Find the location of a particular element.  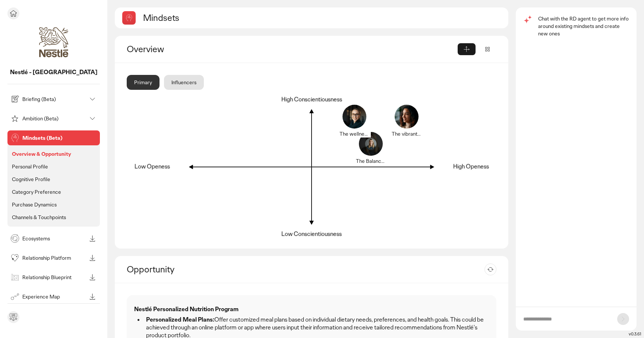

div: Primary is located at coordinates (143, 82).